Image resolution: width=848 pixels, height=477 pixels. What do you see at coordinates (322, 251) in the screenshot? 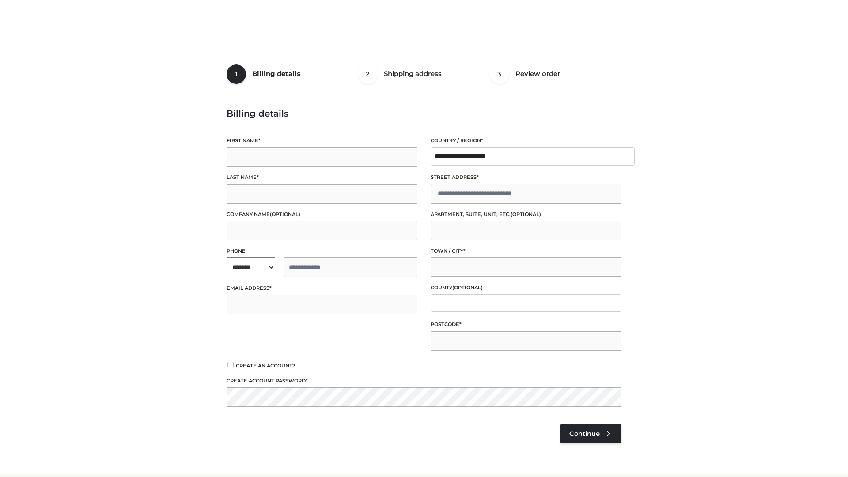
I see `label: Phone` at bounding box center [322, 251].